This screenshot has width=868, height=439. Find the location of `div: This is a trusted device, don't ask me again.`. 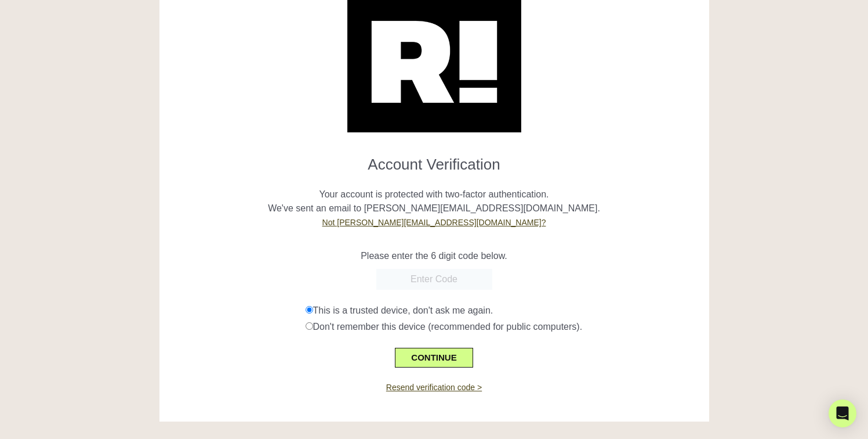

div: This is a trusted device, don't ask me again. is located at coordinates (503, 310).